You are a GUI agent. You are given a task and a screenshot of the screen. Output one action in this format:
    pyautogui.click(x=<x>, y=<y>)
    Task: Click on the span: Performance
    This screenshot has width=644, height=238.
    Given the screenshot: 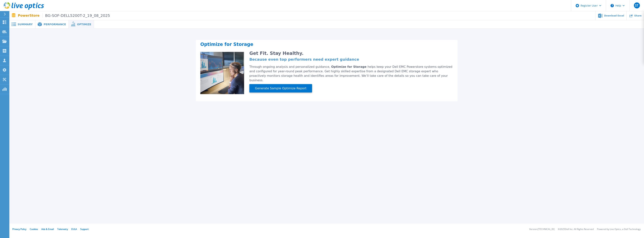 What is the action you would take?
    pyautogui.click(x=55, y=24)
    